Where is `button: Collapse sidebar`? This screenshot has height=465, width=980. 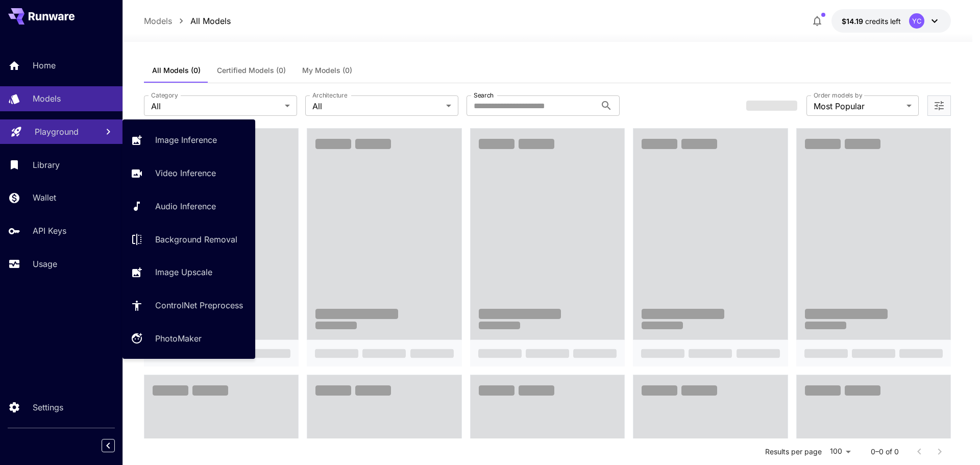 button: Collapse sidebar is located at coordinates (108, 445).